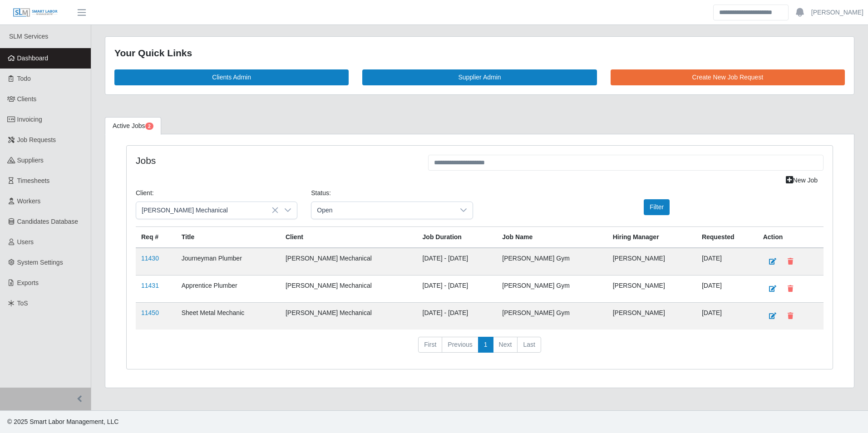 This screenshot has width=868, height=433. Describe the element at coordinates (29, 201) in the screenshot. I see `span: Workers` at that location.